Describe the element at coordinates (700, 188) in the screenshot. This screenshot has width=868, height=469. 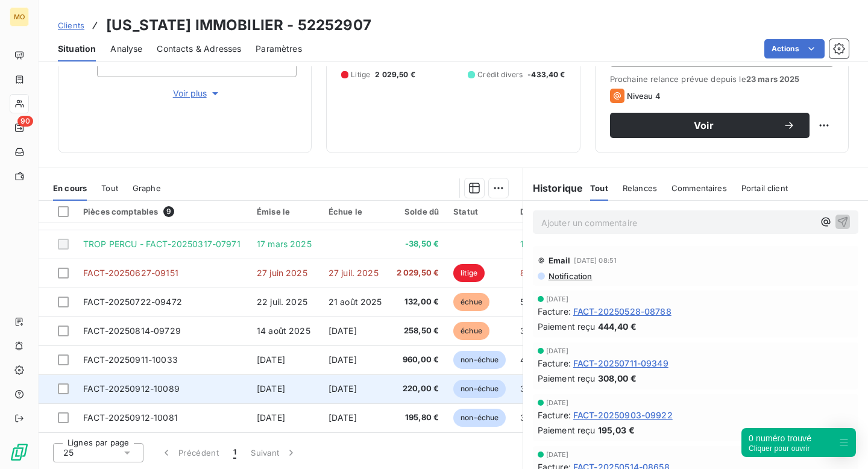
I see `span: Commentaires` at that location.